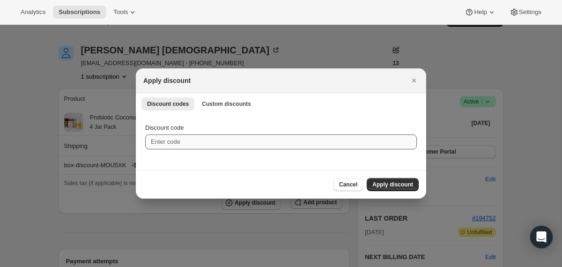 The image size is (562, 267). I want to click on button: Discount codes, so click(168, 104).